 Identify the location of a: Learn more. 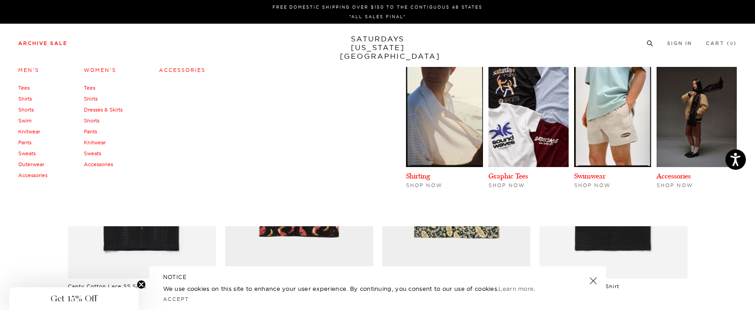
(516, 289).